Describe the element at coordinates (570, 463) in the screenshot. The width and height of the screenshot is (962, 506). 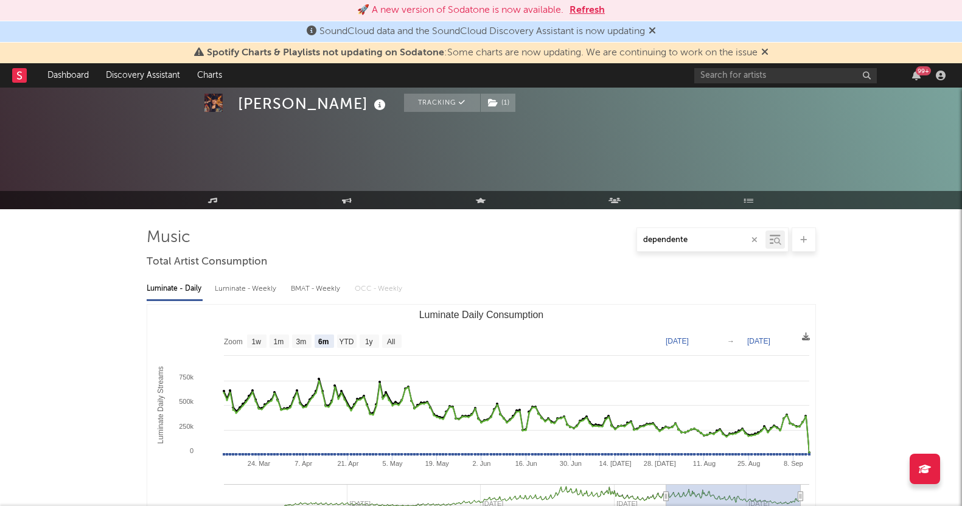
I see `text: 30. Jun` at that location.